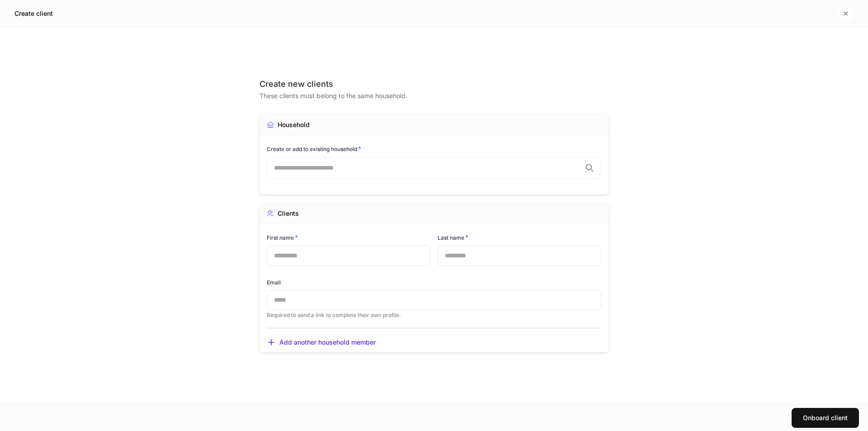  I want to click on p: Required to send a link to complete their own profile., so click(434, 315).